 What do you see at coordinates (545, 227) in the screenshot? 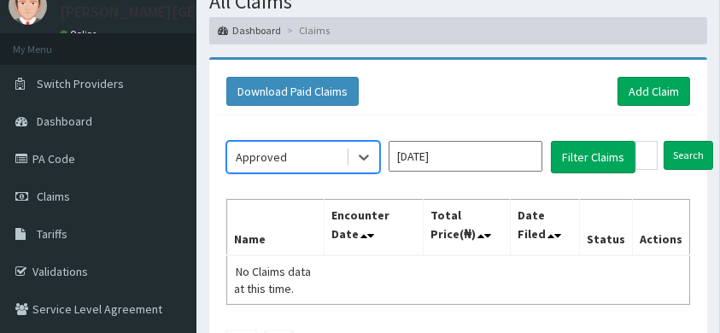
I see `th: Date Filed` at bounding box center [545, 227].